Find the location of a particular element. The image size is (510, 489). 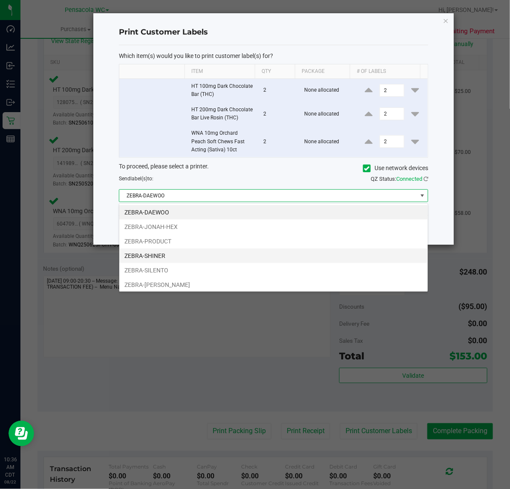

td: HT 100mg Dark Chocolate Bar (THC) is located at coordinates (222, 90).